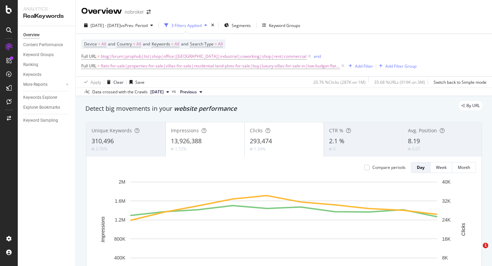  I want to click on button: Month, so click(464, 168).